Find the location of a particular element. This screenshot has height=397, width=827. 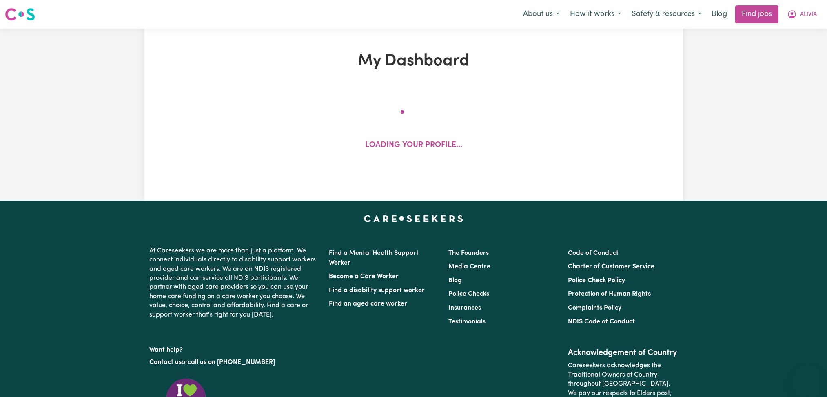

p: or is located at coordinates (234, 362).